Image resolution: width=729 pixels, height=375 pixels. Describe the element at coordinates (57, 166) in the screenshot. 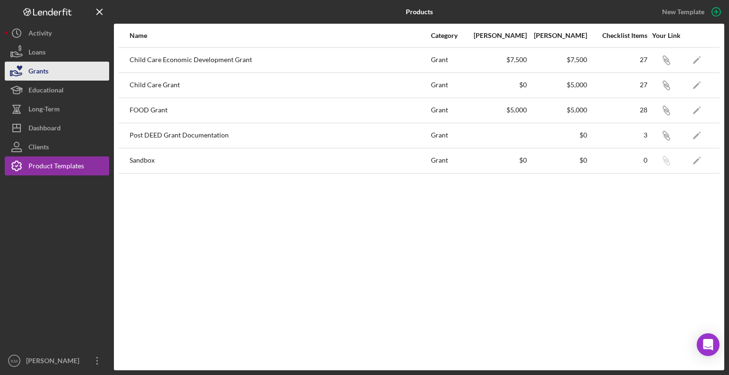

I see `a: Product Templates` at that location.